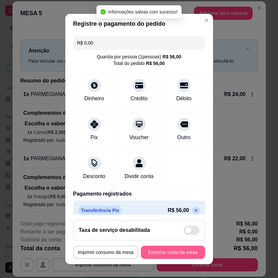  What do you see at coordinates (173, 252) in the screenshot?
I see `button: Encerrar conta da mesa` at bounding box center [173, 252].